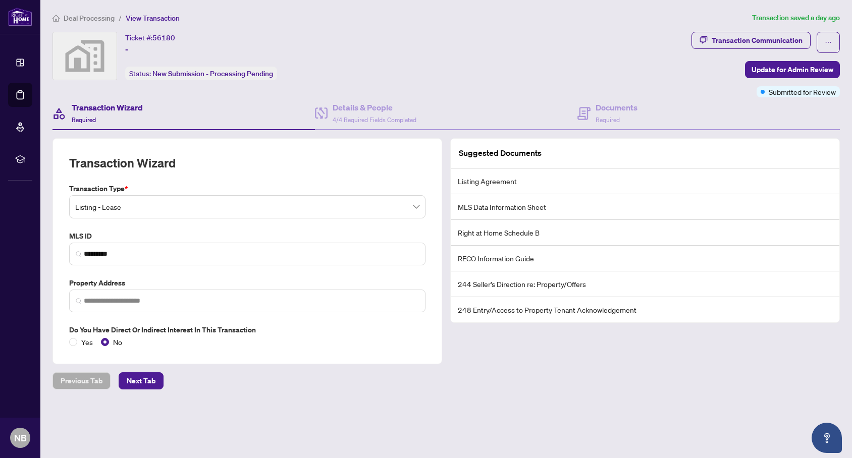 Image resolution: width=852 pixels, height=458 pixels. I want to click on h4: Documents, so click(616, 108).